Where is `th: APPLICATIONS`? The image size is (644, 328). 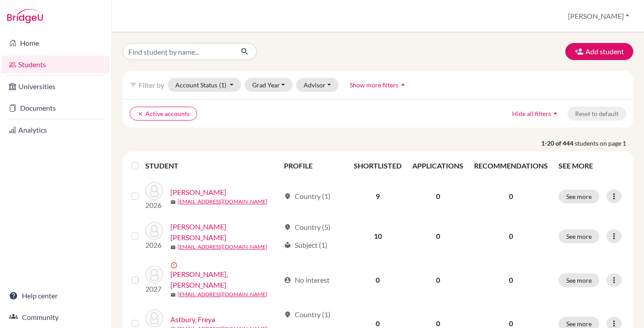
th: APPLICATIONS is located at coordinates (438, 166).